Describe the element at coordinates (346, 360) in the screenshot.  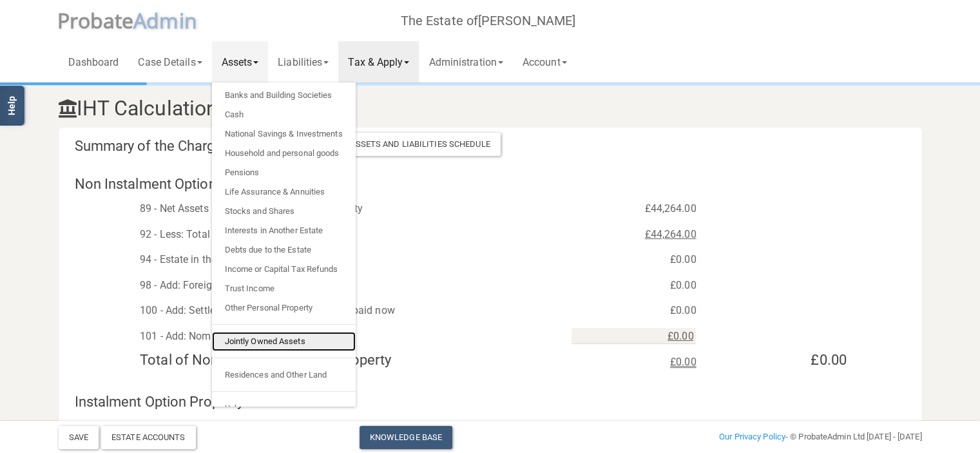
I see `h4: Total of Non Instalment Option Property` at that location.